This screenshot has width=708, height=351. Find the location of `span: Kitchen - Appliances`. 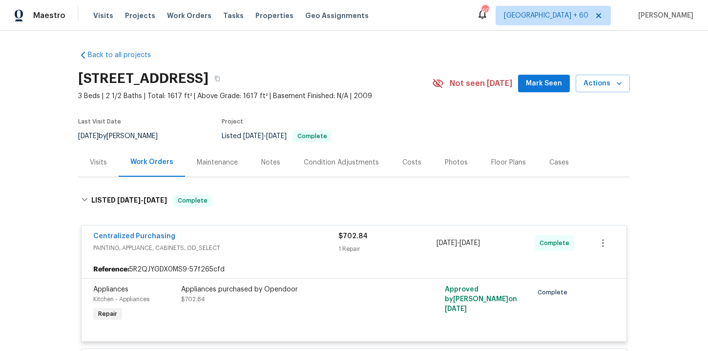

span: Kitchen - Appliances is located at coordinates (121, 299).